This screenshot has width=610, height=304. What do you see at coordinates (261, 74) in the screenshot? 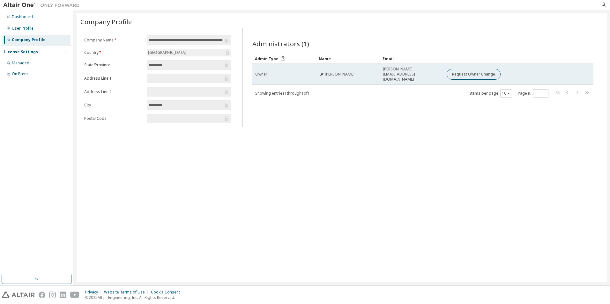
I see `span: Owner` at bounding box center [261, 74].